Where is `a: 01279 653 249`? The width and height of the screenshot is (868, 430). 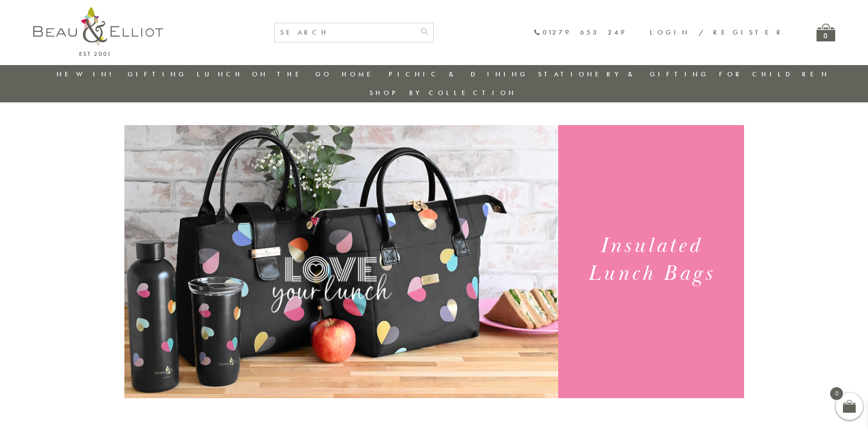
a: 01279 653 249 is located at coordinates (580, 33).